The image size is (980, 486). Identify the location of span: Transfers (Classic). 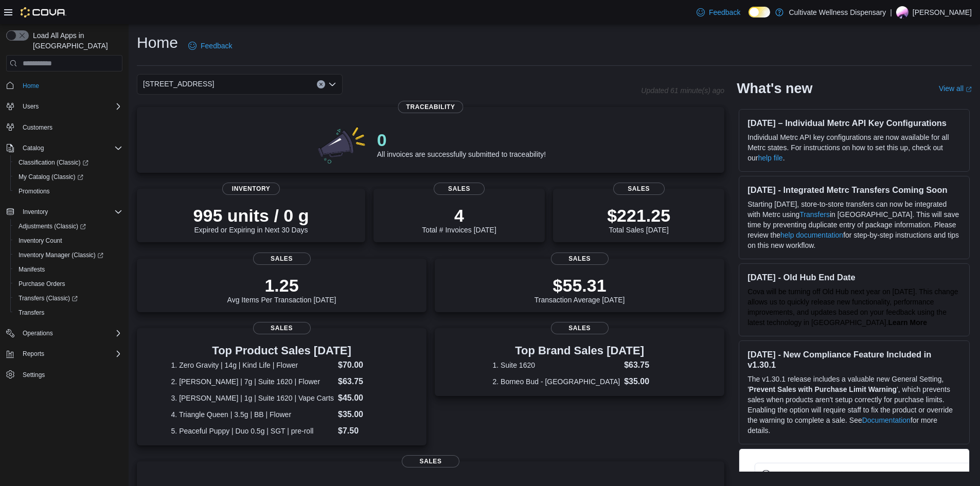
(48, 299).